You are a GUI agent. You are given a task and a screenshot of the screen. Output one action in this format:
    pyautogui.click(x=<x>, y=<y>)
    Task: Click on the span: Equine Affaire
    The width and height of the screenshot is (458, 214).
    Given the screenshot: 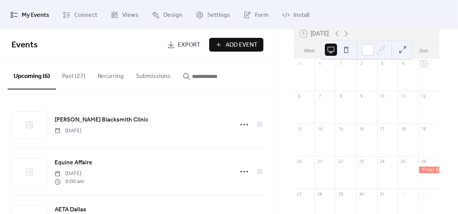 What is the action you would take?
    pyautogui.click(x=73, y=163)
    